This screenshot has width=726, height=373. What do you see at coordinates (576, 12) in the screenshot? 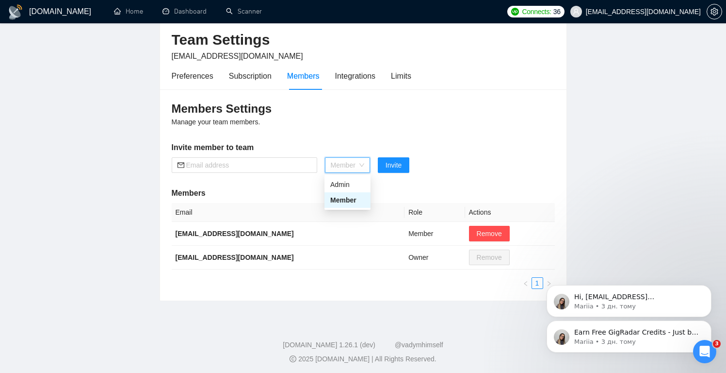
I see `span: user` at bounding box center [576, 12].